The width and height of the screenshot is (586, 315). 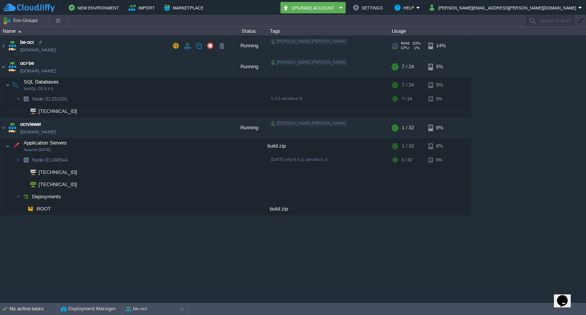 I want to click on button: be-ocr, so click(x=136, y=309).